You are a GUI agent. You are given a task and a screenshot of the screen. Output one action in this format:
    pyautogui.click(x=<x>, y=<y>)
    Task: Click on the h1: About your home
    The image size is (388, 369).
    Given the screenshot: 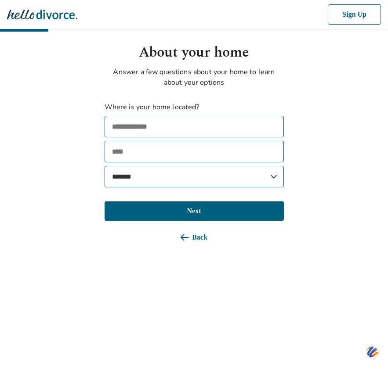 What is the action you would take?
    pyautogui.click(x=194, y=53)
    